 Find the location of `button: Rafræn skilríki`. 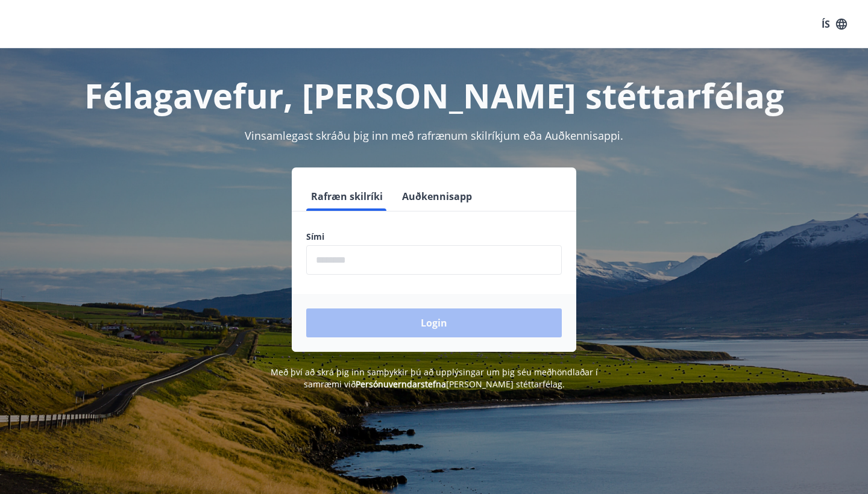

button: Rafræn skilríki is located at coordinates (347, 196).